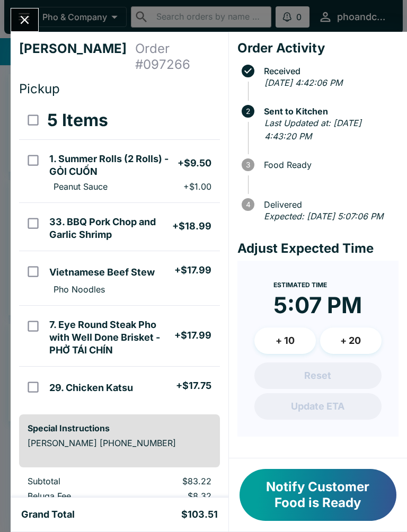  I want to click on button: Notify Customer Food is Ready, so click(318, 495).